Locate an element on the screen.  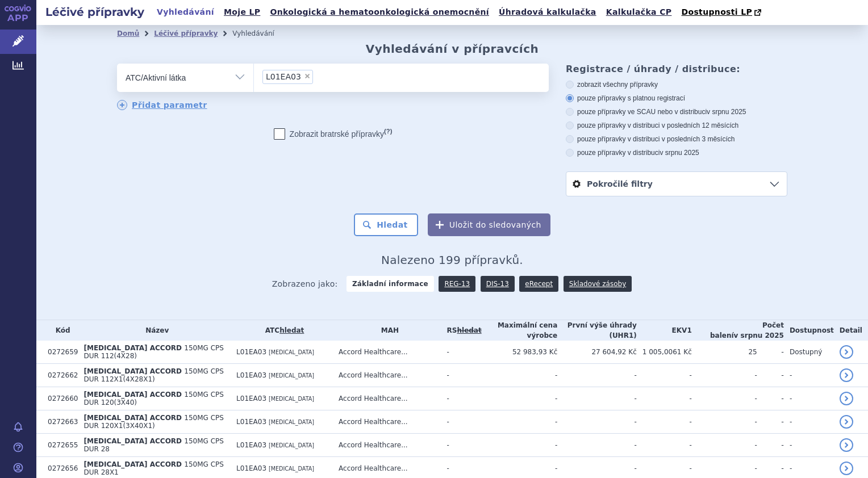
th: První výše úhrady (UHR1) is located at coordinates (597, 331).